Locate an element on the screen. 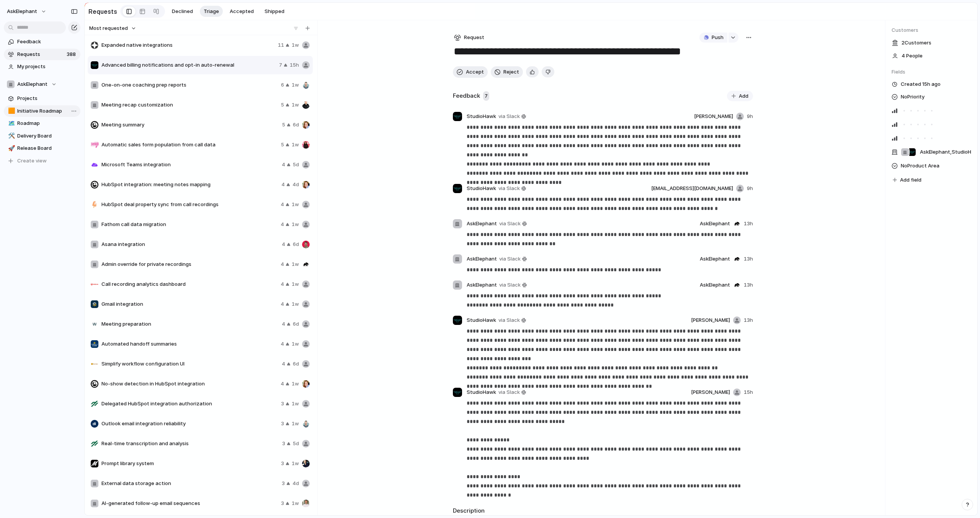 The width and height of the screenshot is (980, 518). span: Triage is located at coordinates (212, 12).